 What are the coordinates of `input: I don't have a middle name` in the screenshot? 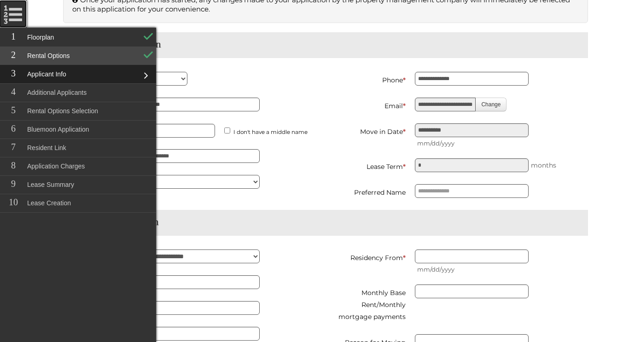 It's located at (227, 130).